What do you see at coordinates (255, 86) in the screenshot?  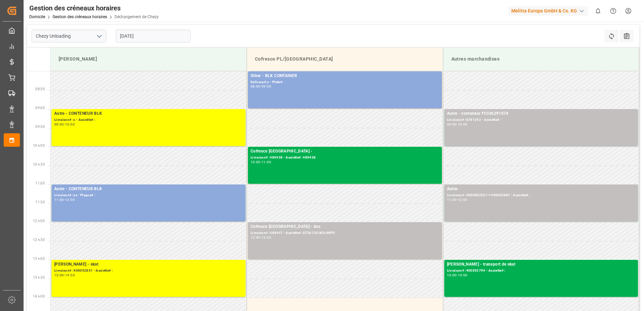 I see `div: 08:00` at bounding box center [255, 86].